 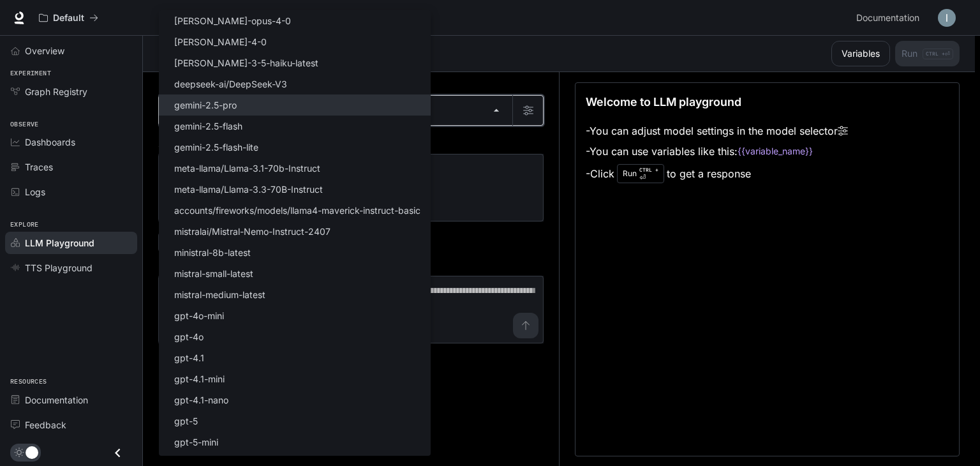 I want to click on p: gemini-2.5-flash, so click(x=208, y=126).